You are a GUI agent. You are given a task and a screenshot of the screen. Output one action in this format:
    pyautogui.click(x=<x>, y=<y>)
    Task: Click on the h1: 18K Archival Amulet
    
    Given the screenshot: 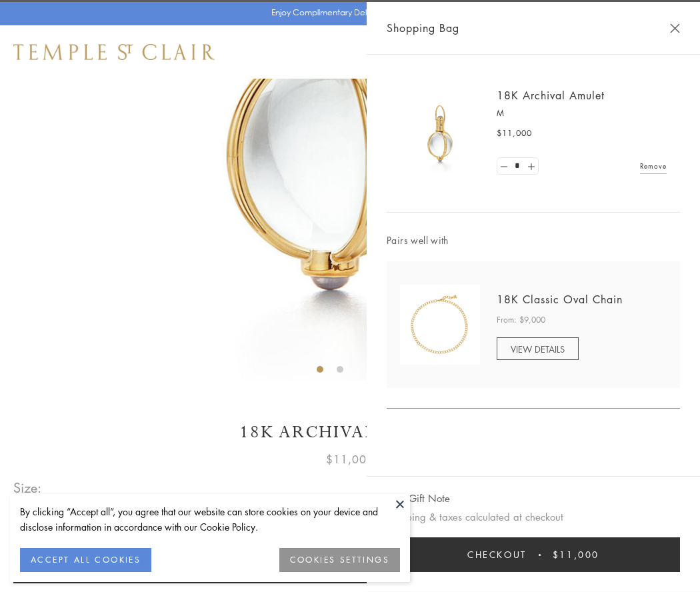 What is the action you would take?
    pyautogui.click(x=350, y=432)
    